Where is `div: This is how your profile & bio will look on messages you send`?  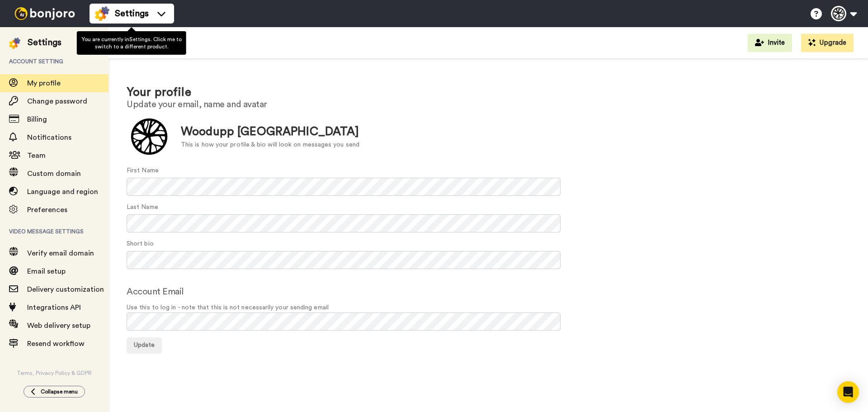
div: This is how your profile & bio will look on messages you send is located at coordinates (270, 145).